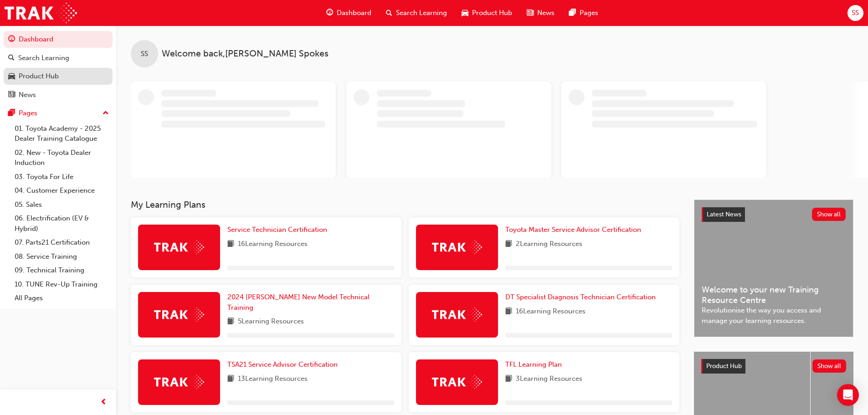 This screenshot has height=415, width=868. What do you see at coordinates (416, 13) in the screenshot?
I see `a: search-iconSearch Learning` at bounding box center [416, 13].